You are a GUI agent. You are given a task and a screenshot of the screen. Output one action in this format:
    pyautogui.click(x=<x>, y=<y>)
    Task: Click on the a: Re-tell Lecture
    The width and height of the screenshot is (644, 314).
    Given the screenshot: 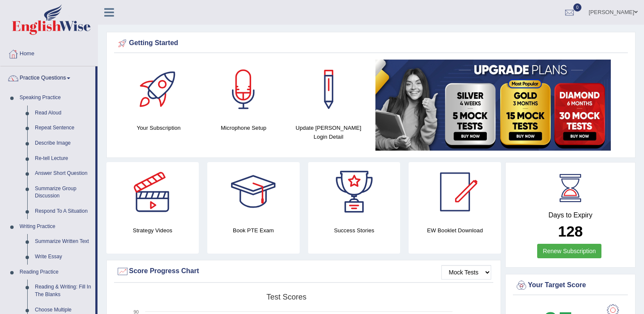 What is the action you would take?
    pyautogui.click(x=63, y=159)
    